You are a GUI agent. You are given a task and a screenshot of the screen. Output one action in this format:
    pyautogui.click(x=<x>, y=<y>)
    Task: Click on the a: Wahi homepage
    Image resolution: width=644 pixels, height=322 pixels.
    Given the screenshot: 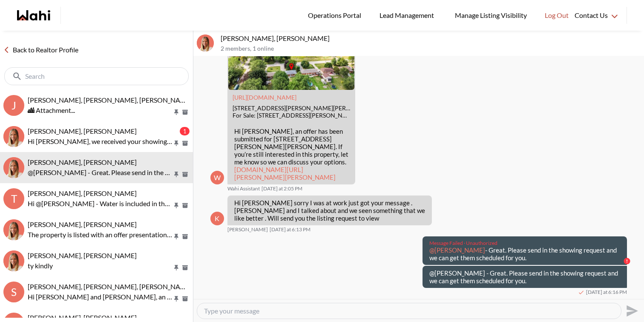 What is the action you would take?
    pyautogui.click(x=34, y=15)
    